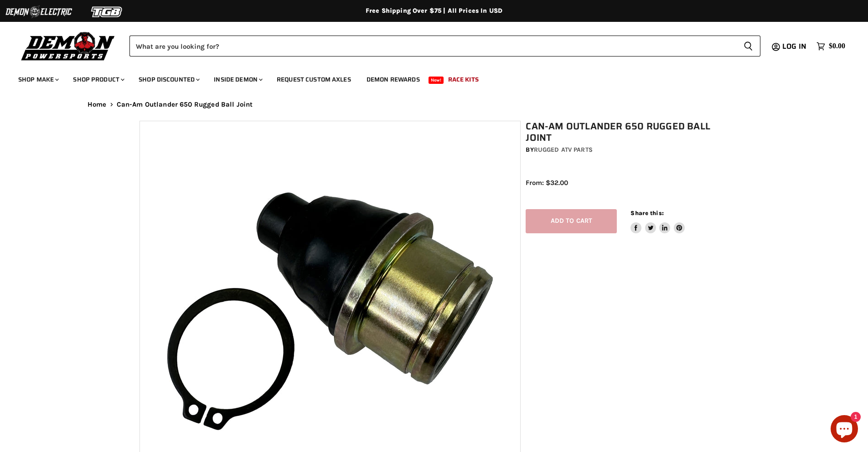 The image size is (868, 452). What do you see at coordinates (393, 79) in the screenshot?
I see `a: Demon Rewards` at bounding box center [393, 79].